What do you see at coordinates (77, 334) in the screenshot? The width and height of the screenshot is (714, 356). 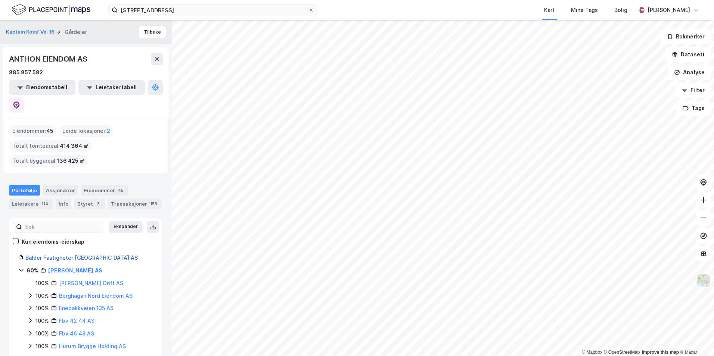 I see `a: Fbv 46 48 AS` at bounding box center [77, 334].